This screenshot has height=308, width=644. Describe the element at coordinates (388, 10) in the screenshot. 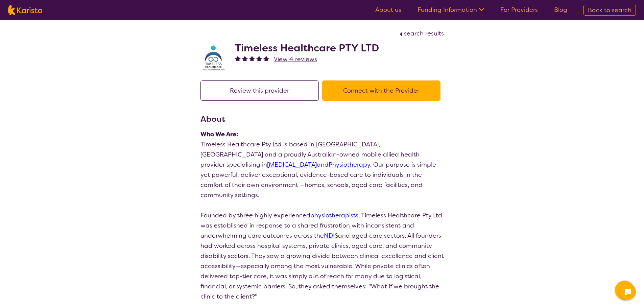

I see `a: About us` at that location.